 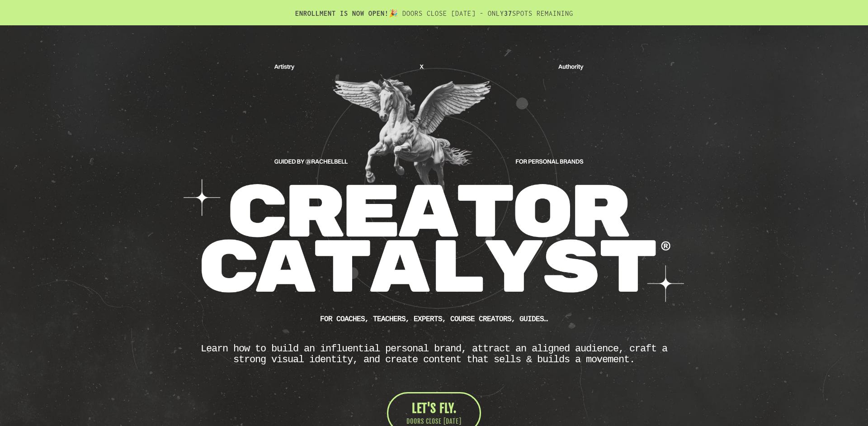 What do you see at coordinates (434, 319) in the screenshot?
I see `b: FOR Coaches, teachers, experts, course creators, guides…` at bounding box center [434, 319].